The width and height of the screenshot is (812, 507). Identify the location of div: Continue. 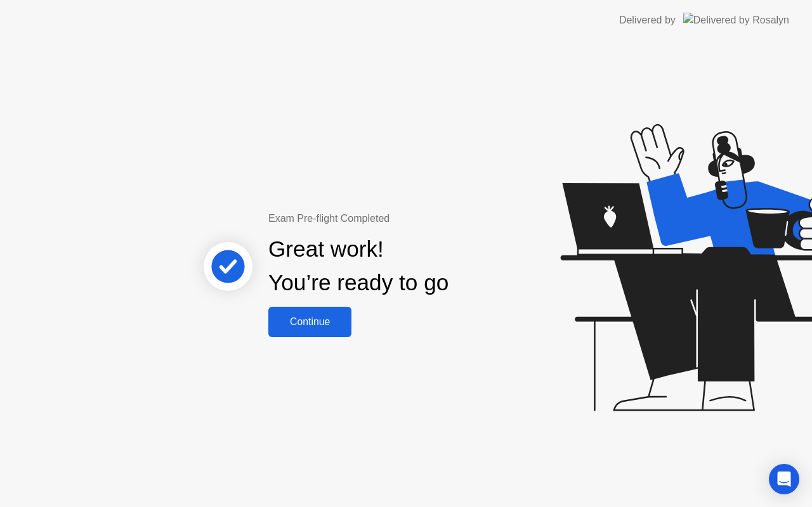
(309, 322).